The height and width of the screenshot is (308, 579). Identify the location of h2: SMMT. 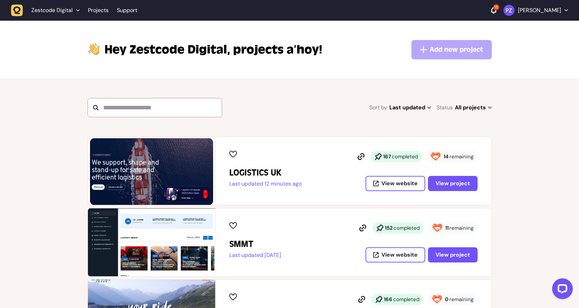
(255, 244).